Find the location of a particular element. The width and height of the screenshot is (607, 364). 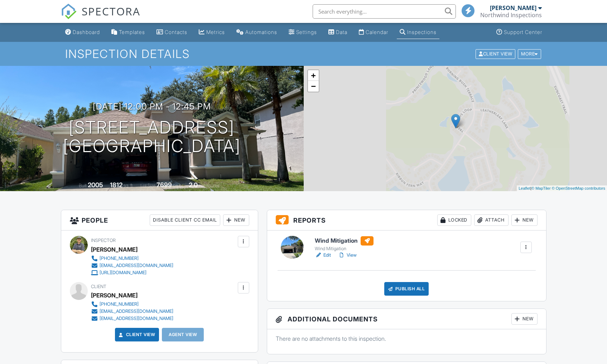

div: Metrics is located at coordinates (216, 32).